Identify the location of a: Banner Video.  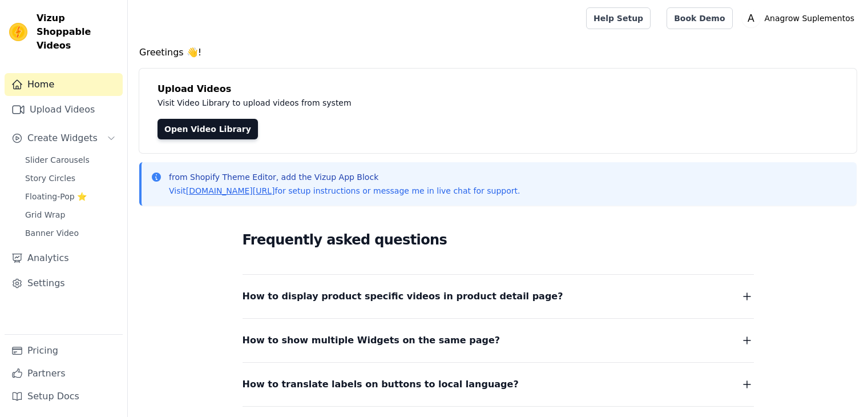
(70, 233).